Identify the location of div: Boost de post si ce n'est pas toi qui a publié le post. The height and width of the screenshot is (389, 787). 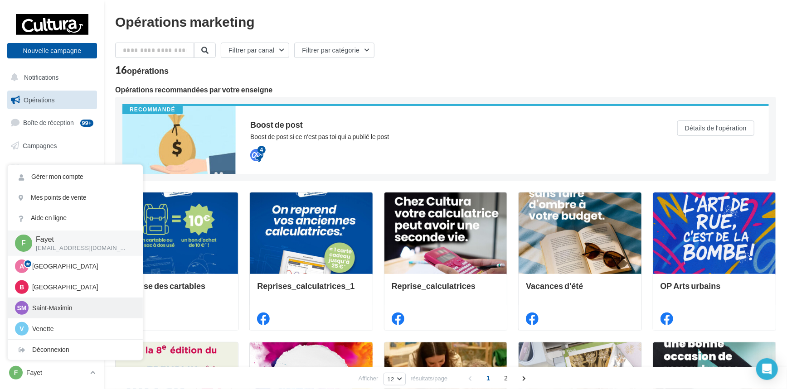
(445, 137).